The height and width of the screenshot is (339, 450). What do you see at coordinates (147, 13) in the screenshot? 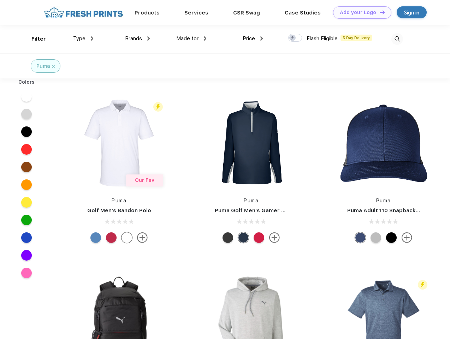
I see `a: Products` at bounding box center [147, 13].